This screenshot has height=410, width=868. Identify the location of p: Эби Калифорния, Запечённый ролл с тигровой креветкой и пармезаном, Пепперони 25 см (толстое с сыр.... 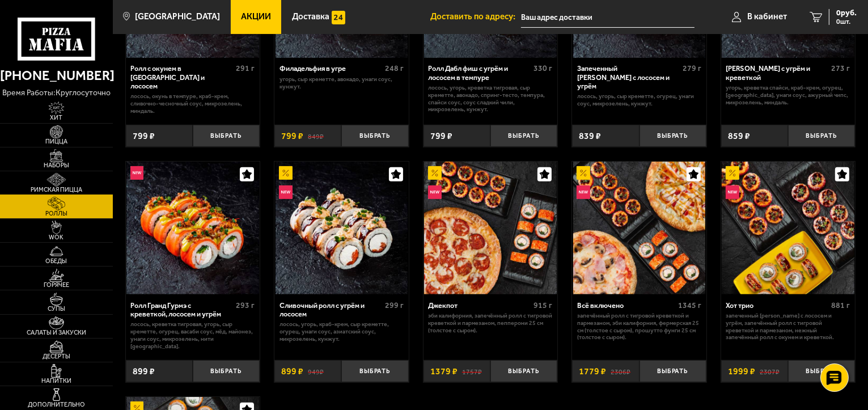
(490, 323).